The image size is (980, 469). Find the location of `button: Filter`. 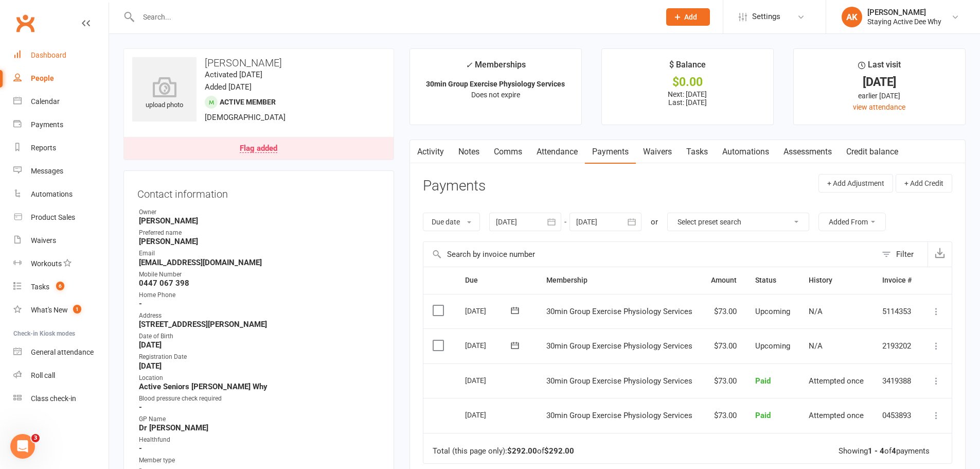

button: Filter is located at coordinates (901, 254).